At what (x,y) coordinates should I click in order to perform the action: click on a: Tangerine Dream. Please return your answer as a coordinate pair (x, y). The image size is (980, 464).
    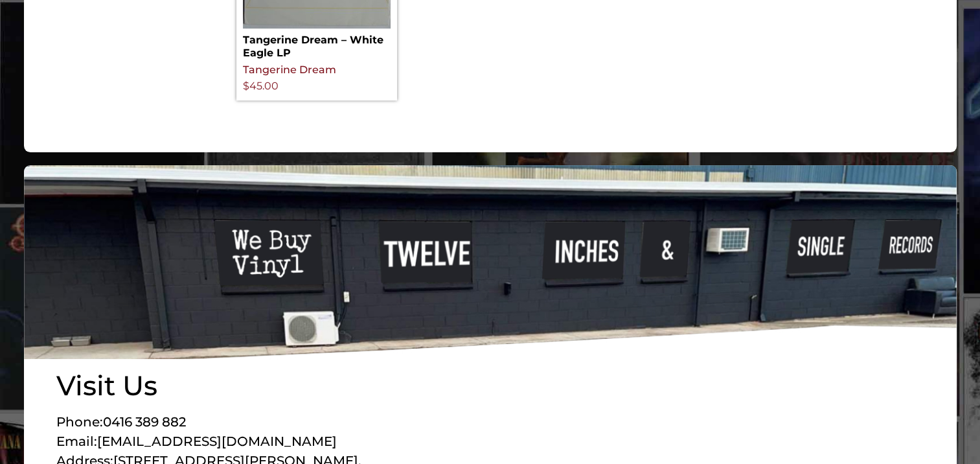
    Looking at the image, I should click on (290, 69).